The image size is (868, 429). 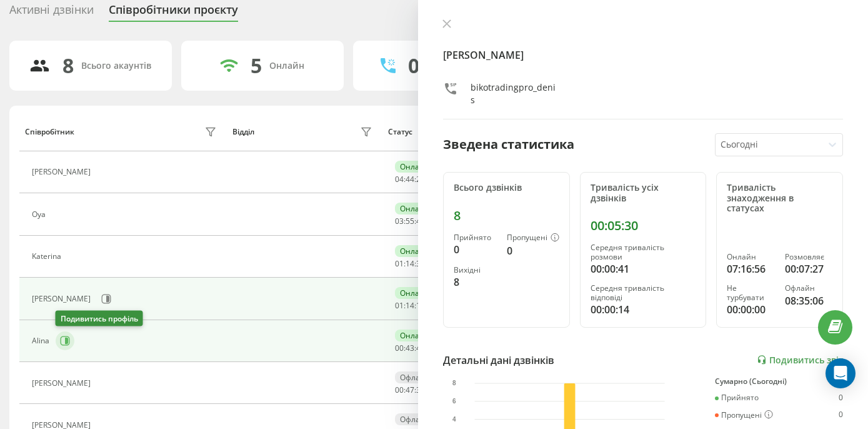 What do you see at coordinates (643, 269) in the screenshot?
I see `div: 00:00:41` at bounding box center [643, 269].